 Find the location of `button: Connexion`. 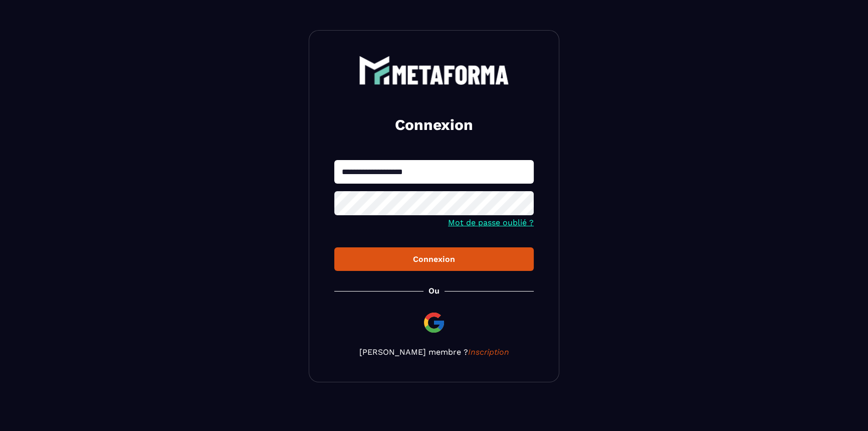

button: Connexion is located at coordinates (434, 259).